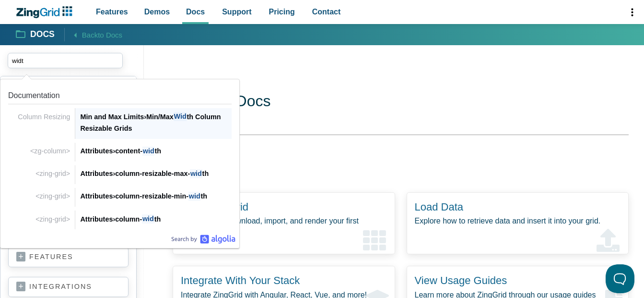 The width and height of the screenshot is (644, 298). What do you see at coordinates (461, 280) in the screenshot?
I see `a: View Usage Guides` at bounding box center [461, 280].